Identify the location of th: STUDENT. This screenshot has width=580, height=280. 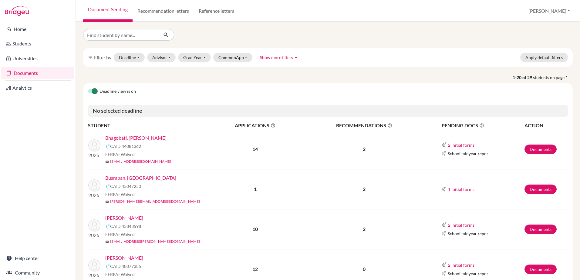
(149, 126).